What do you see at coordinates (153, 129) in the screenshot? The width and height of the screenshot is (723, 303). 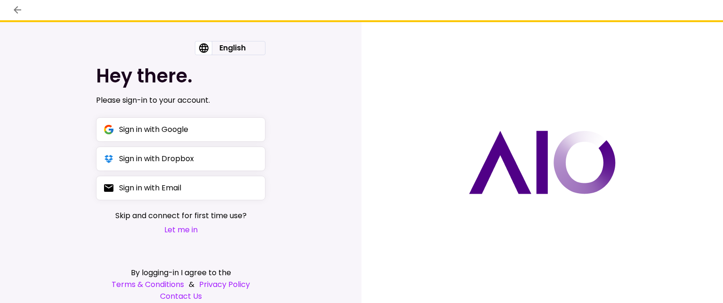 I see `div: Sign in with Google` at bounding box center [153, 129].